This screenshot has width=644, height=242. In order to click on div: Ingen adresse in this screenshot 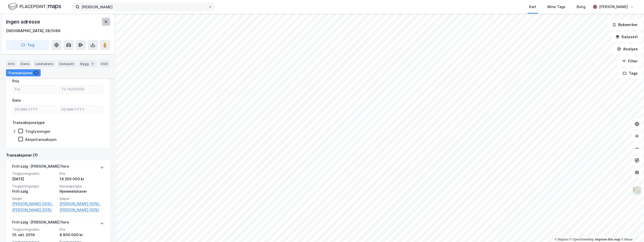, I will do `click(24, 22)`.